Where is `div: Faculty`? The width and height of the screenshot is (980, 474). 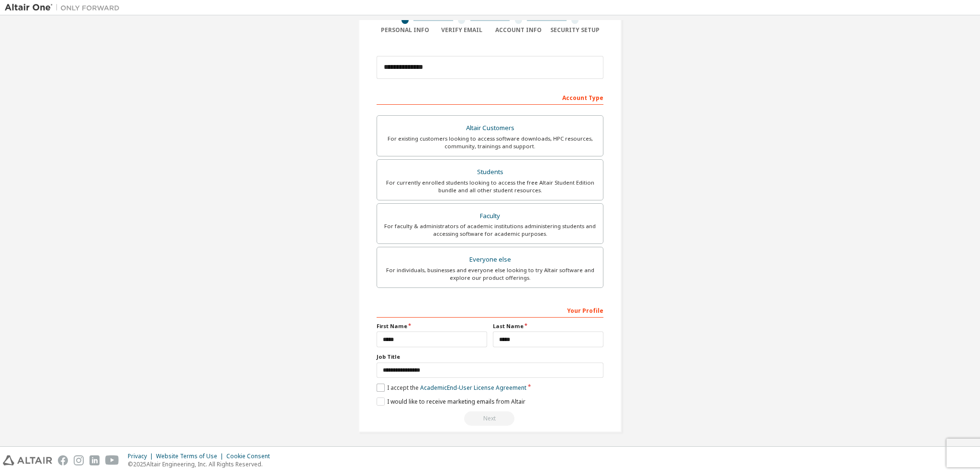 div: Faculty is located at coordinates (490, 216).